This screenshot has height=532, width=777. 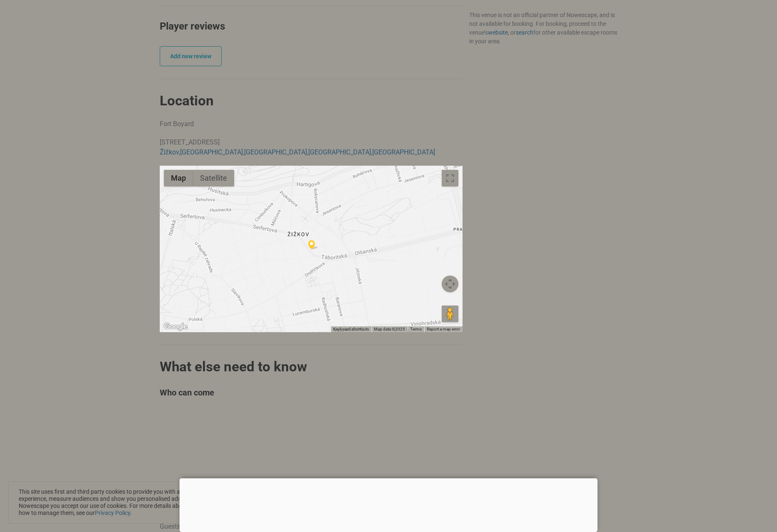 What do you see at coordinates (351, 329) in the screenshot?
I see `button: Keyboard shortcuts` at bounding box center [351, 329].